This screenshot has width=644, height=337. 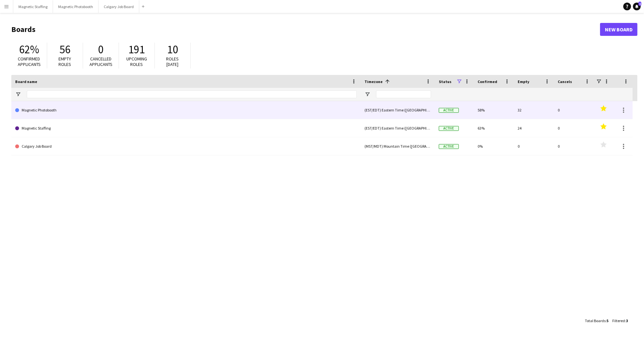 I want to click on span: 10, so click(x=172, y=49).